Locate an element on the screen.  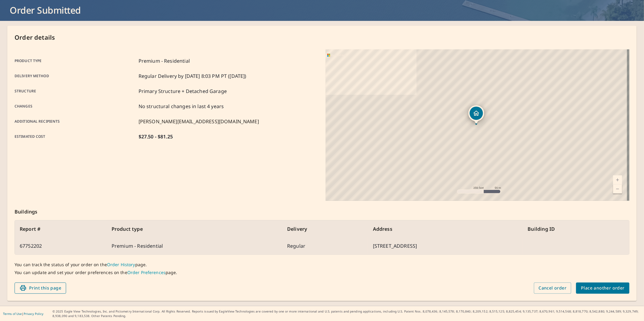
th: Address is located at coordinates (445, 229).